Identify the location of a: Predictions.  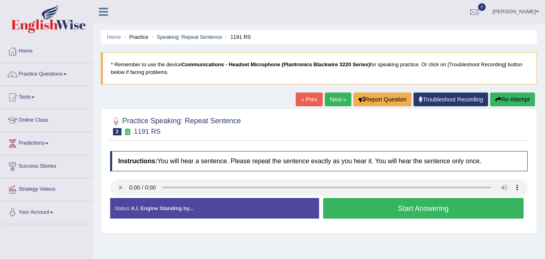
(46, 142).